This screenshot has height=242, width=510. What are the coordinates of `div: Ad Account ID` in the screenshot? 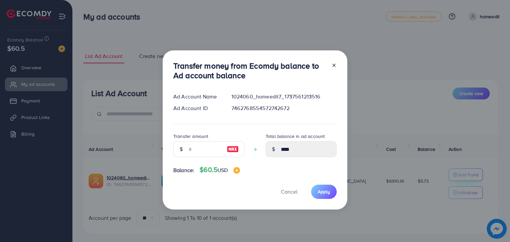 It's located at (197, 108).